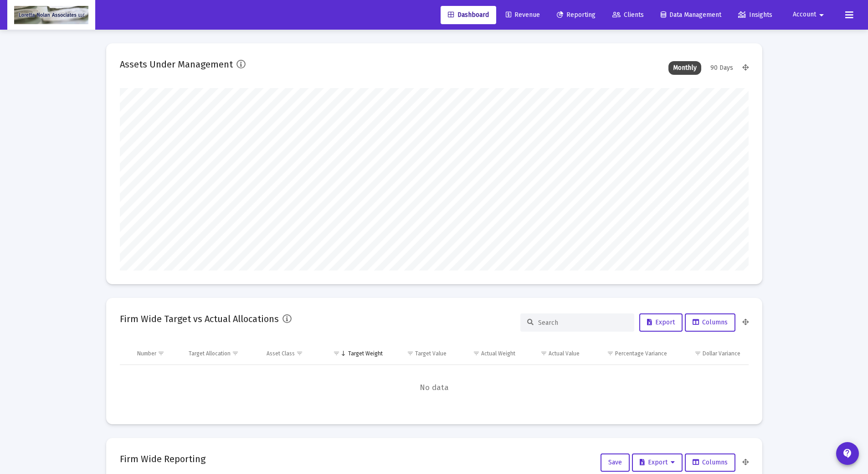  I want to click on div: Monthly, so click(685, 68).